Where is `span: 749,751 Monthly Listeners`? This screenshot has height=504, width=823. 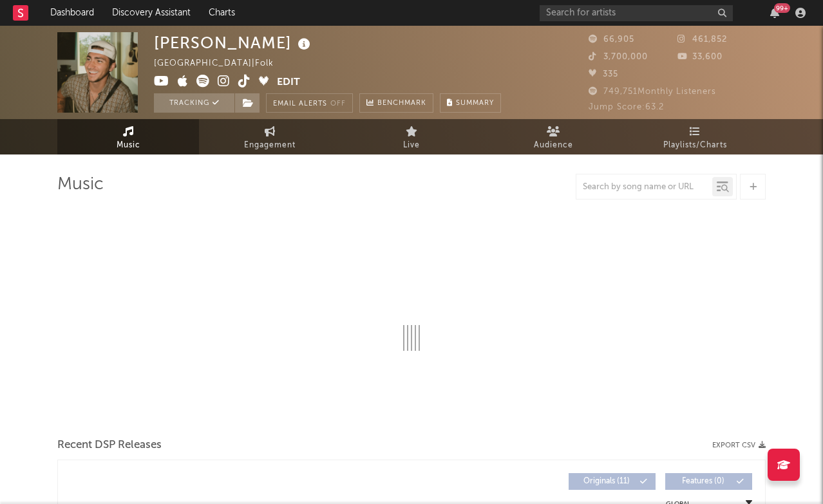 span: 749,751 Monthly Listeners is located at coordinates (653, 91).